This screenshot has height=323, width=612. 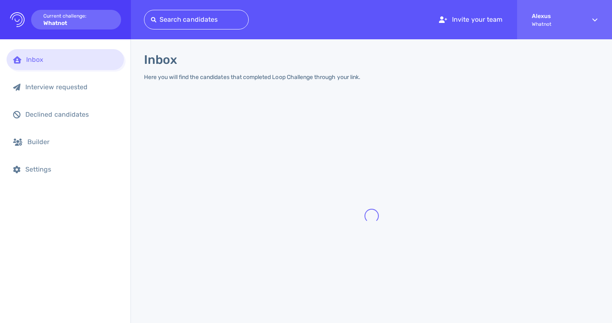 What do you see at coordinates (71, 87) in the screenshot?
I see `div: Interview requested` at bounding box center [71, 87].